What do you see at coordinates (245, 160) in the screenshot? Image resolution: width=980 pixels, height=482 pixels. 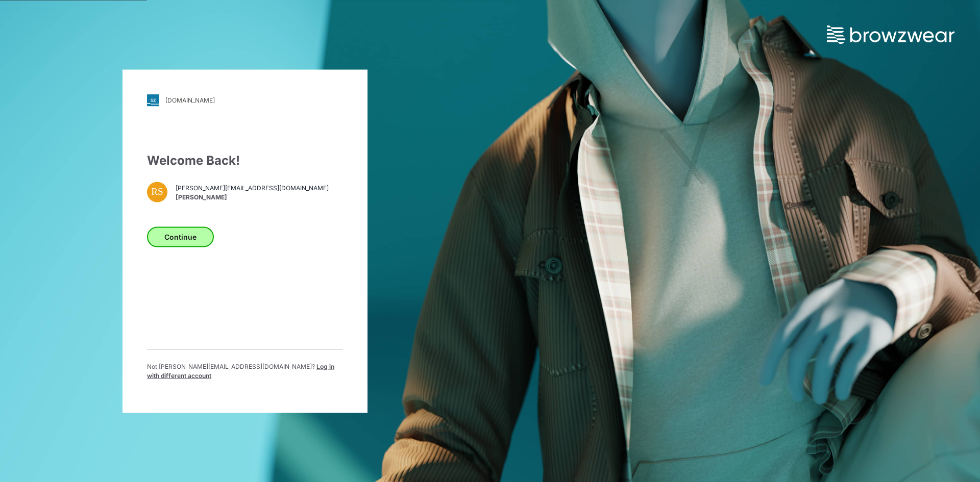 I see `div: Welcome Back!` at bounding box center [245, 160].